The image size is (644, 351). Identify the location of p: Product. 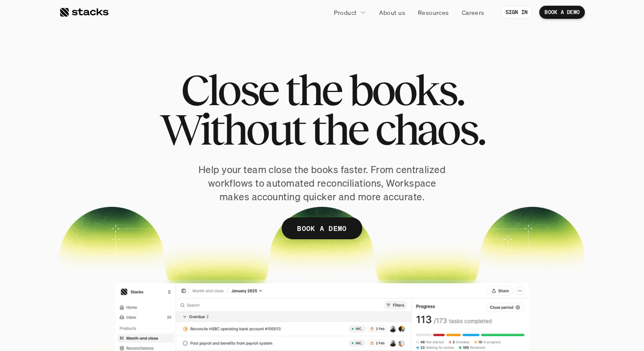
(345, 12).